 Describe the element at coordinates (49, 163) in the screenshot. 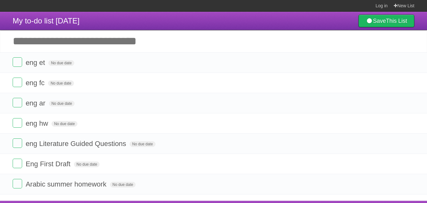

I see `span: Eng First Draft` at that location.